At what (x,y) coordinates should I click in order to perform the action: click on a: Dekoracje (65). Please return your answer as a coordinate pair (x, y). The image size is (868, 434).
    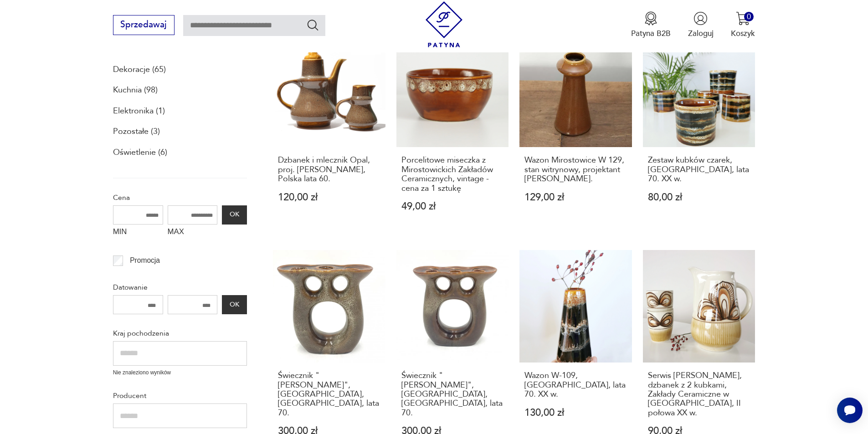
    Looking at the image, I should click on (139, 70).